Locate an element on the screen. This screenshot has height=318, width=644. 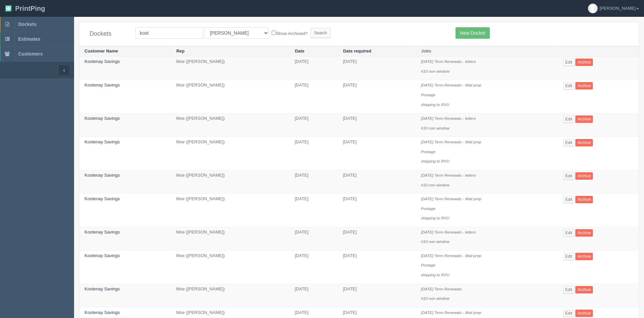
a: Customer Name is located at coordinates (101, 51).